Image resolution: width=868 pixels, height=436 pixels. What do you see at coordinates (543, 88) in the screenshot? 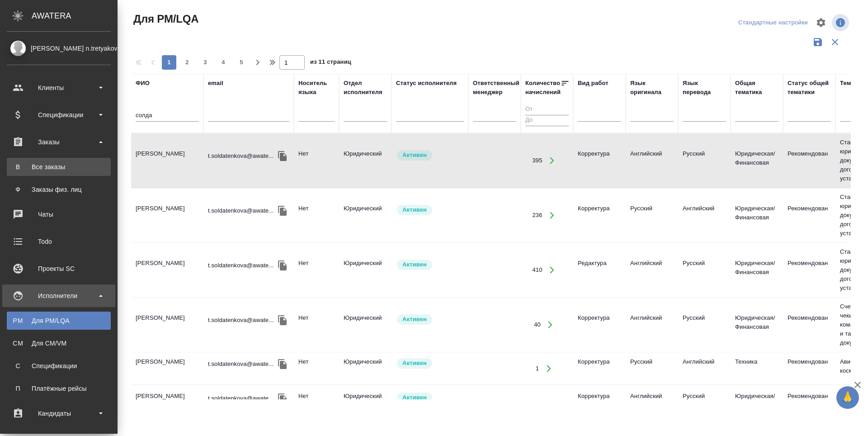
I see `div: Количество начислений` at bounding box center [543, 88].